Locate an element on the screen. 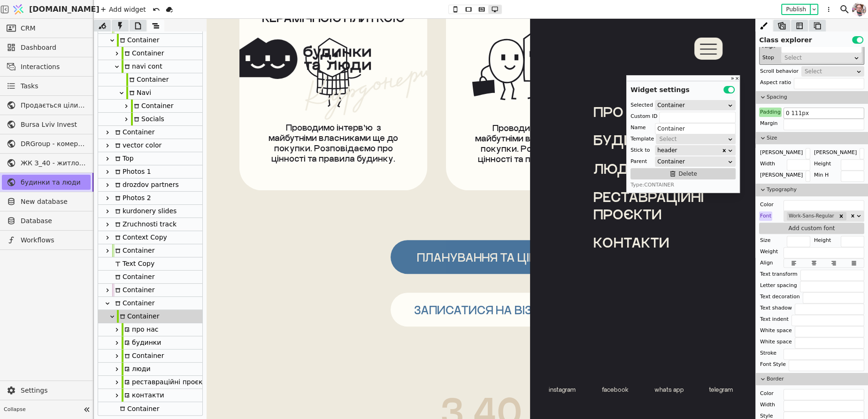  div: White space is located at coordinates (776, 331).